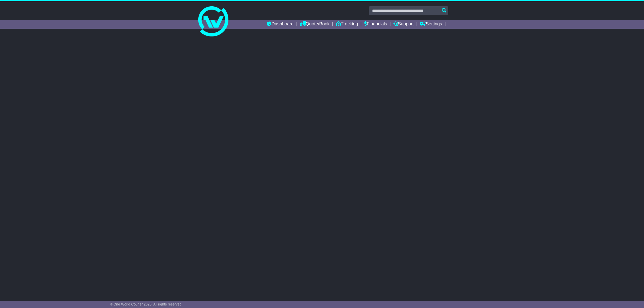  What do you see at coordinates (347, 24) in the screenshot?
I see `a: Tracking` at bounding box center [347, 24].